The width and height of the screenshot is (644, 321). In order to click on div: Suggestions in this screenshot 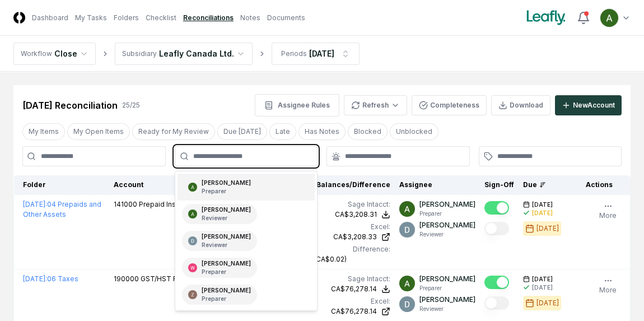, I will do `click(247, 241)`.